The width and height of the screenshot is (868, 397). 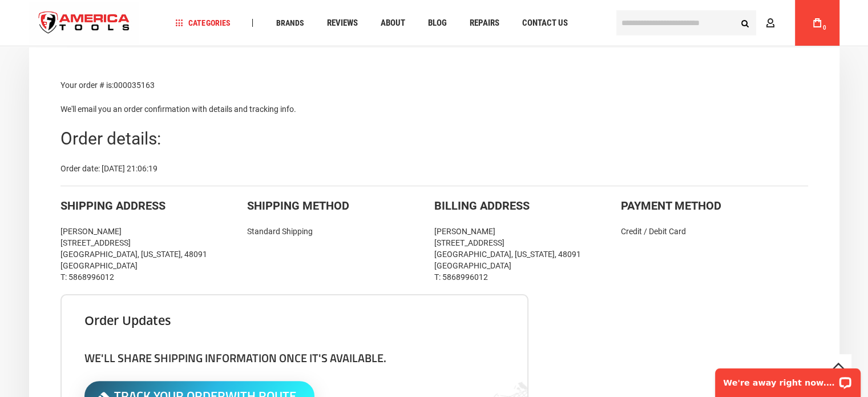 I want to click on a: Contact Us, so click(x=544, y=23).